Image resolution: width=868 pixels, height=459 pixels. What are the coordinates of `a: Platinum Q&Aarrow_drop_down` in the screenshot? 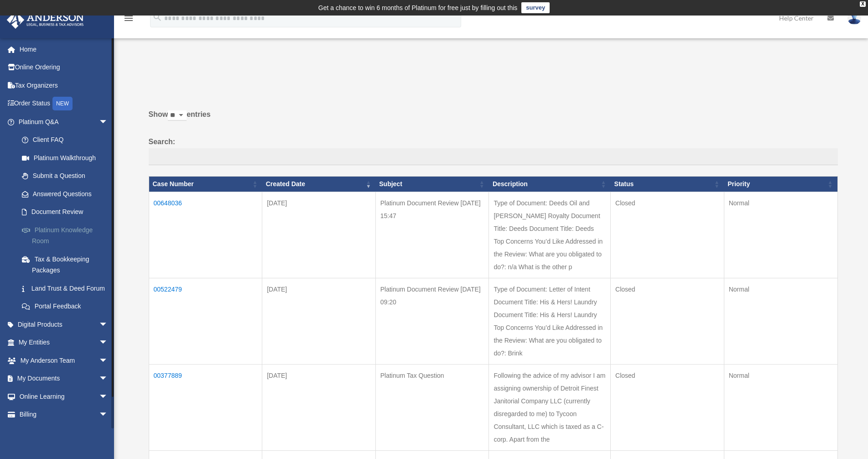 It's located at (64, 122).